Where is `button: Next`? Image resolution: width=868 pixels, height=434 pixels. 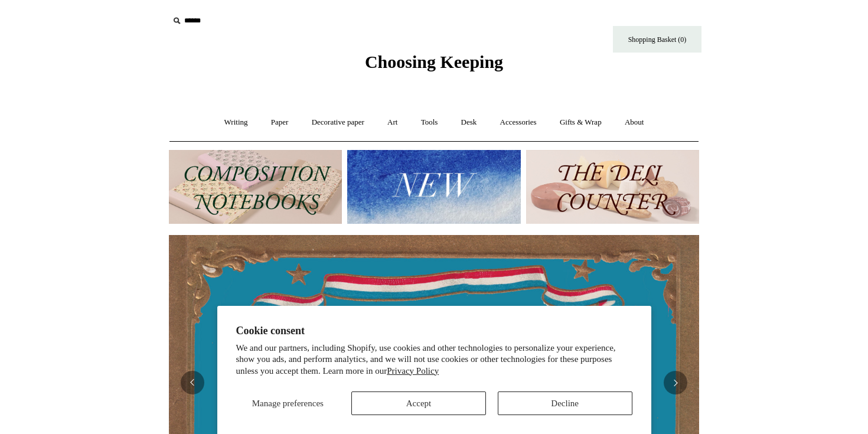 button: Next is located at coordinates (676, 383).